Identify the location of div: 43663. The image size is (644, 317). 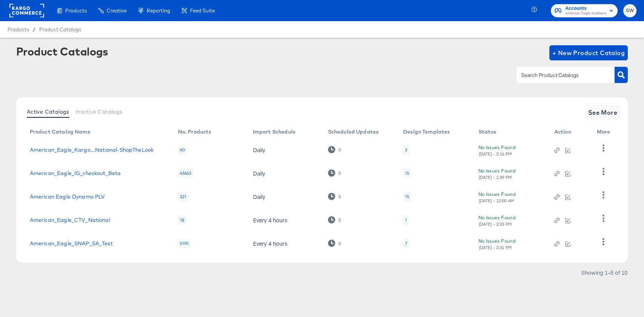
(185, 173).